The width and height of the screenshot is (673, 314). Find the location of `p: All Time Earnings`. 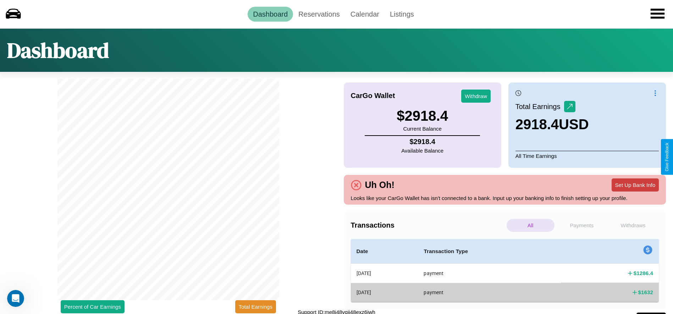

p: All Time Earnings is located at coordinates (587, 156).